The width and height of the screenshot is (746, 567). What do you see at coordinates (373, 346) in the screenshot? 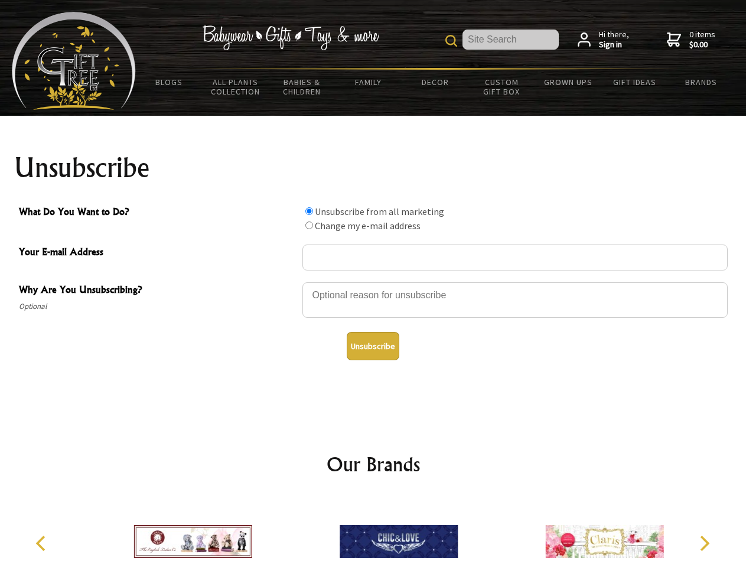
I see `button: Unsubscribe` at bounding box center [373, 346].